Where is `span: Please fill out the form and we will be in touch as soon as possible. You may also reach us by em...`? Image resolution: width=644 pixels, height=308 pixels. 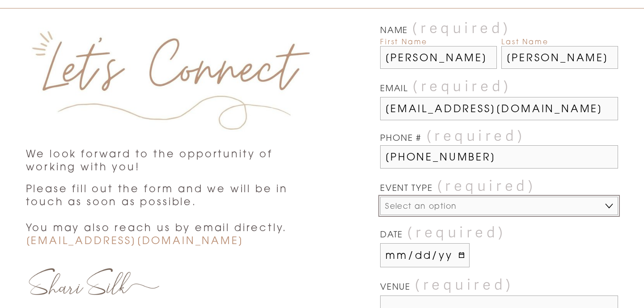 span: Please fill out the form and we will be in touch as soon as possible. You may also reach us by em... is located at coordinates (159, 208).